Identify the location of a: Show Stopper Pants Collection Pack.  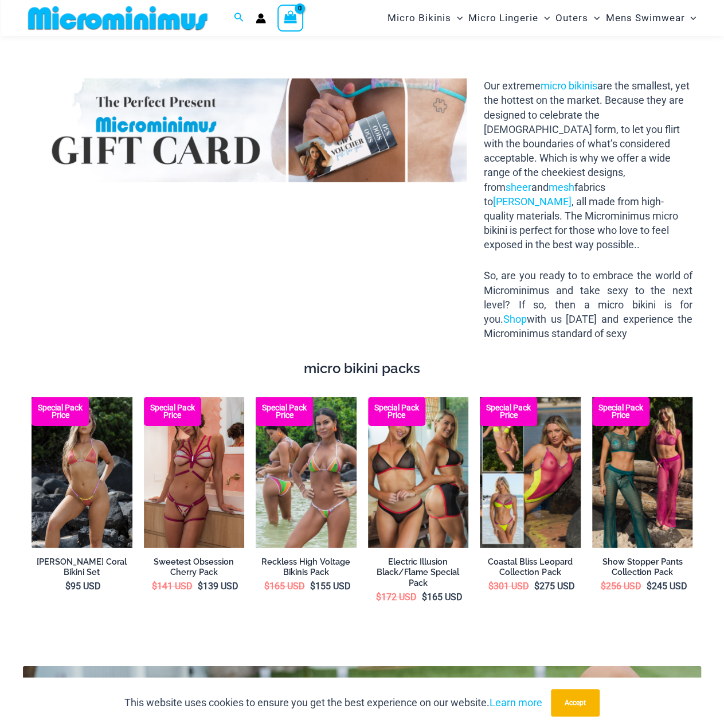
(642, 567).